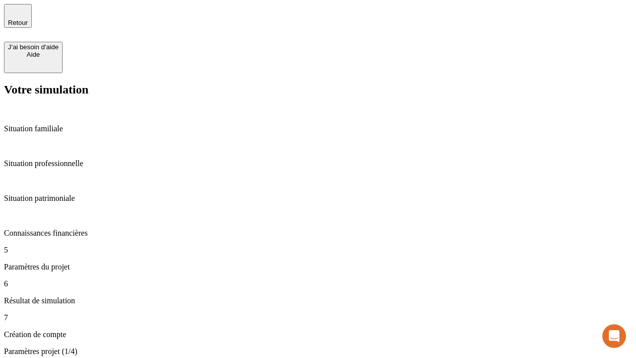  Describe the element at coordinates (18, 16) in the screenshot. I see `button: Retour` at that location.